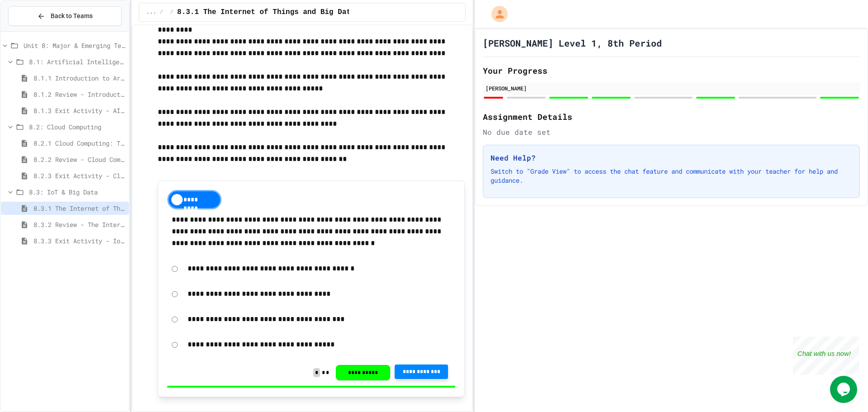 Image resolution: width=868 pixels, height=412 pixels. I want to click on h2: Assignment Details, so click(672, 117).